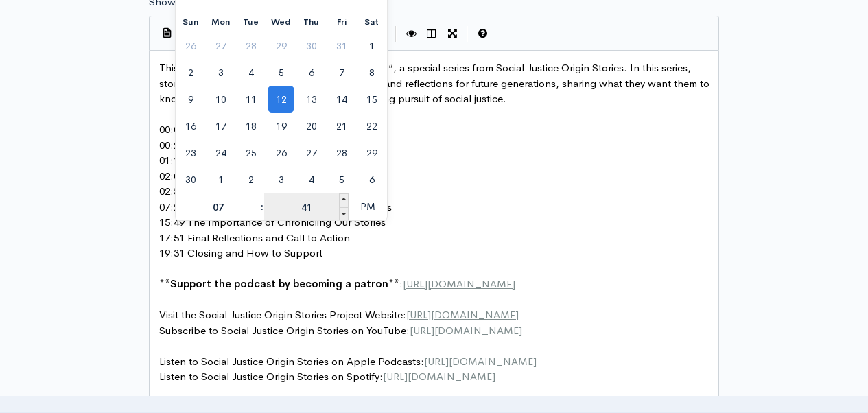  Describe the element at coordinates (411, 33) in the screenshot. I see `button: Toggle Preview` at that location.